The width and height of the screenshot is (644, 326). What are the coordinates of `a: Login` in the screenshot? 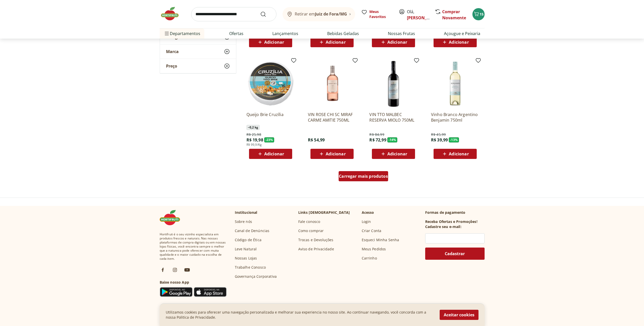 It's located at (366, 222).